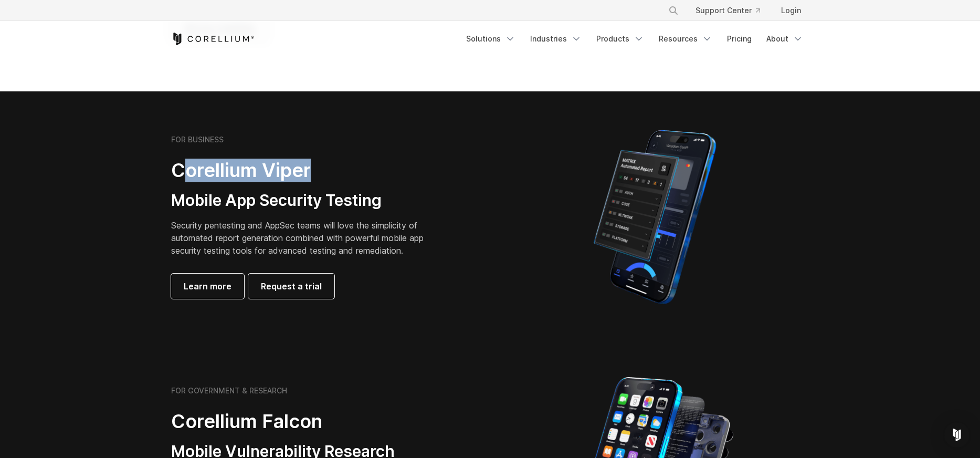 The width and height of the screenshot is (980, 458). What do you see at coordinates (306, 200) in the screenshot?
I see `h3: Mobile App Security Testing` at bounding box center [306, 200].